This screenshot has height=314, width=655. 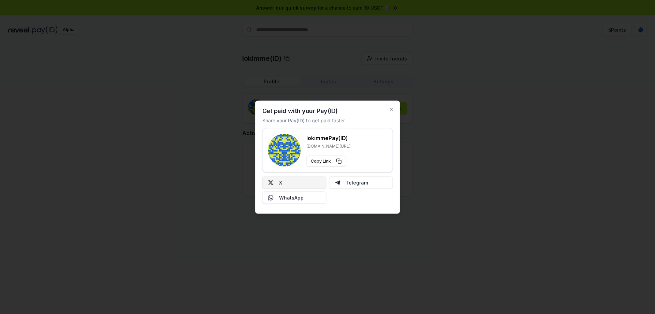 I want to click on img: Telegram, so click(x=338, y=182).